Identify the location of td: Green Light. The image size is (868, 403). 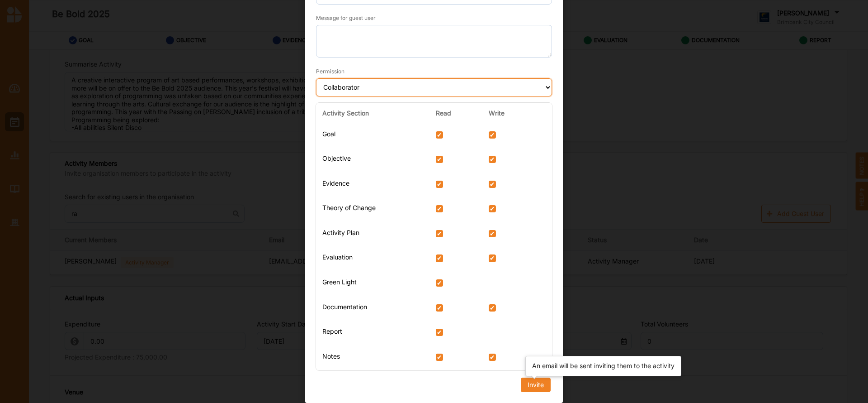
(373, 284).